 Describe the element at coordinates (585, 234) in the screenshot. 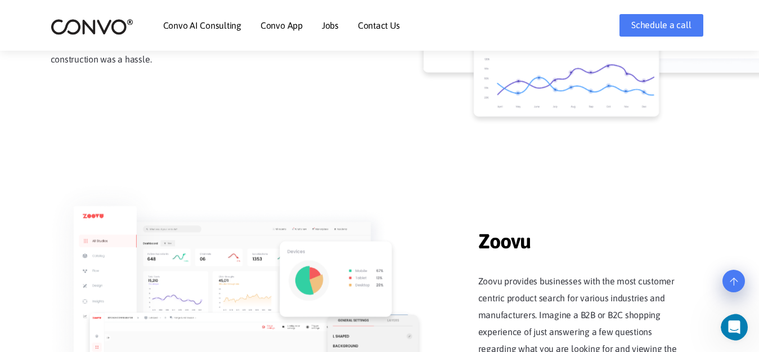

I see `span: Zoovu` at that location.